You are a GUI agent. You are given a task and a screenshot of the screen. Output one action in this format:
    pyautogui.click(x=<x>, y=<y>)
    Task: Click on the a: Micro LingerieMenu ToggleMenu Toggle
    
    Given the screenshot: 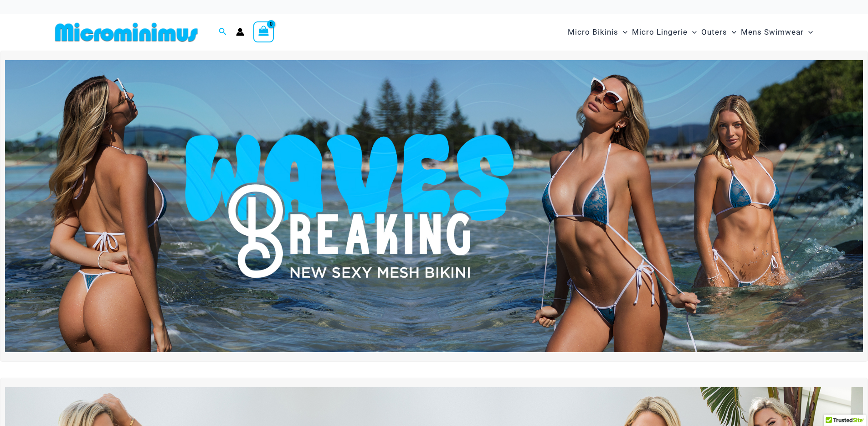 What is the action you would take?
    pyautogui.click(x=665, y=32)
    